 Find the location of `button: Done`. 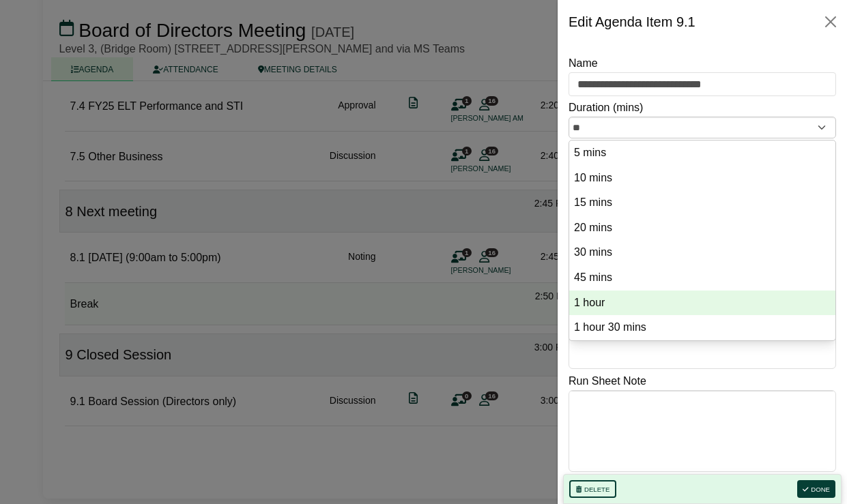

button: Done is located at coordinates (817, 490).